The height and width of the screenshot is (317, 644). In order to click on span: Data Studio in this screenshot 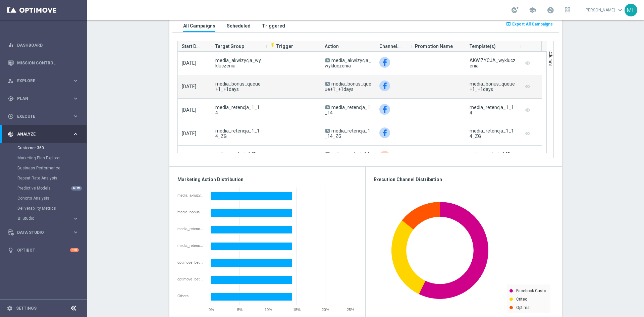, I will do `click(44, 232)`.